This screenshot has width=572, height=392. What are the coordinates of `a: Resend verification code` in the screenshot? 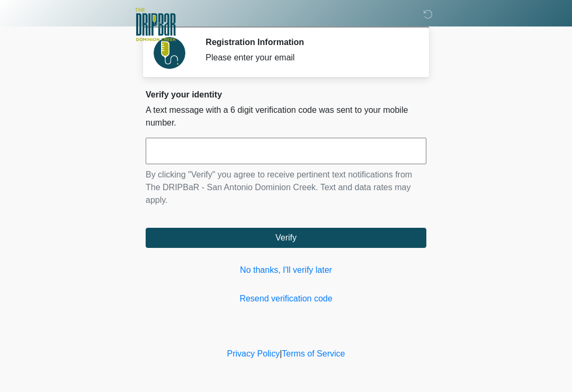 It's located at (286, 298).